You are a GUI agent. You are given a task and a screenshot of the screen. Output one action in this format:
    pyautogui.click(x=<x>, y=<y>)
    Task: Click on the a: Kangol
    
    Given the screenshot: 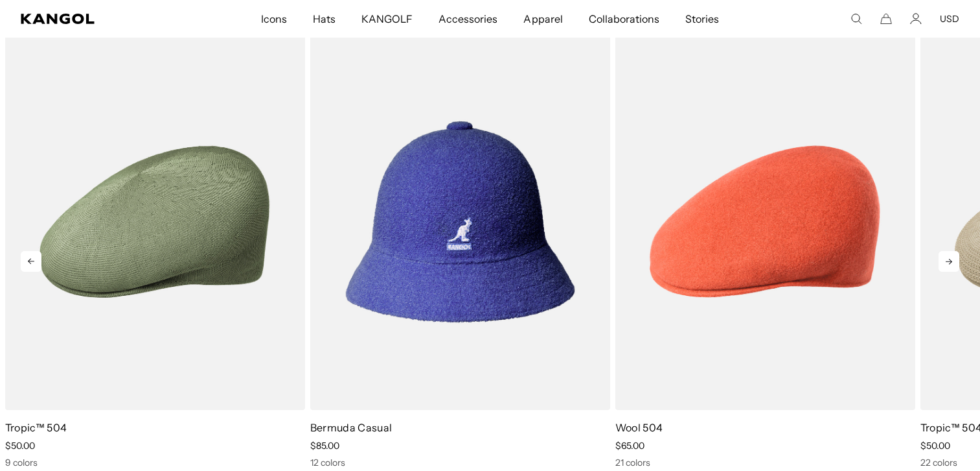 What is the action you would take?
    pyautogui.click(x=97, y=18)
    